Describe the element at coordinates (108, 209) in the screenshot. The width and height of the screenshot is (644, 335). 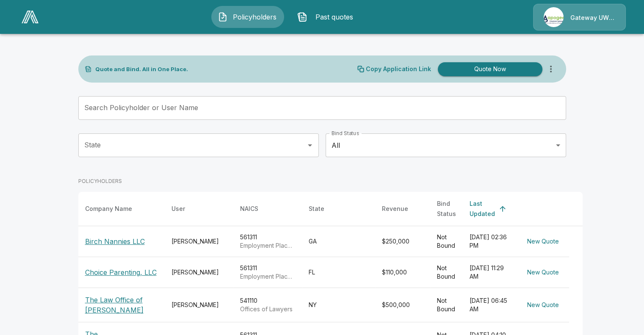
I see `div: Company Name` at that location.